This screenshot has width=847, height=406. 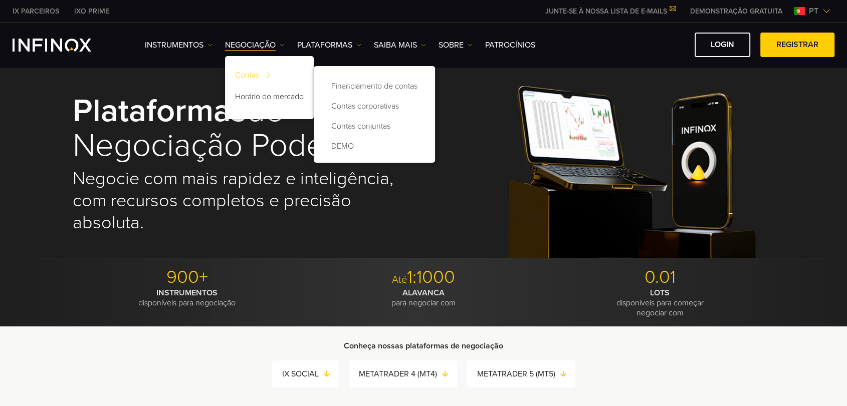 What do you see at coordinates (659, 293) in the screenshot?
I see `strong: LOTS` at bounding box center [659, 293].